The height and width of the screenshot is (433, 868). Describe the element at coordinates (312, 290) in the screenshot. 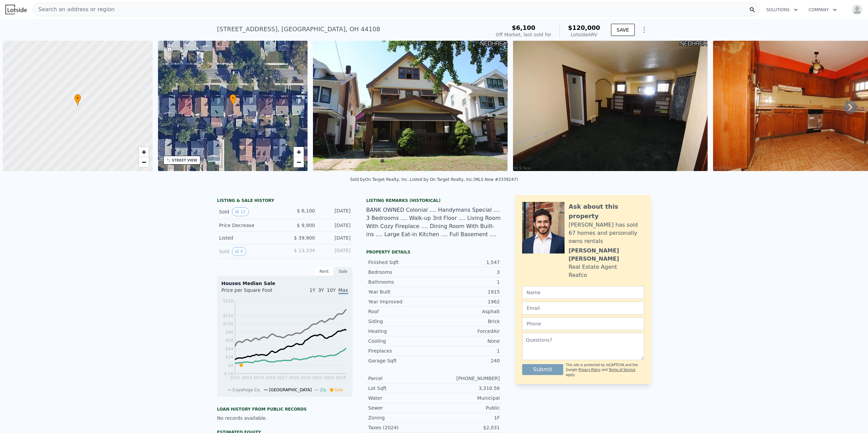

I see `span: 1Y` at that location.